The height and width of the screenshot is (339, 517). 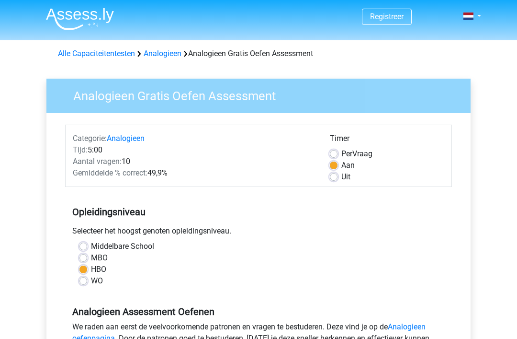 What do you see at coordinates (194, 173) in the screenshot?
I see `div: 49,9%` at bounding box center [194, 173].